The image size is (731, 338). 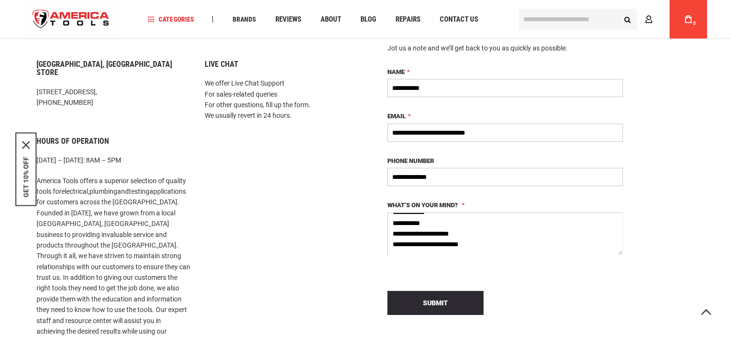 What do you see at coordinates (396, 116) in the screenshot?
I see `span: Email` at bounding box center [396, 116].